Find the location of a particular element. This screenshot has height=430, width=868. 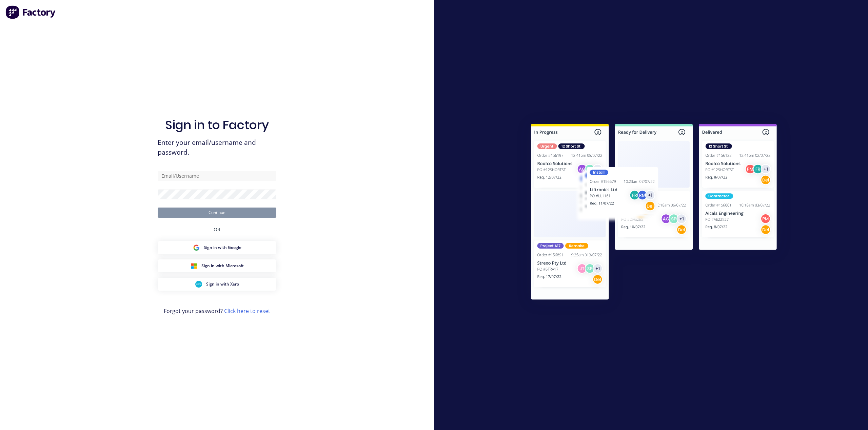

h1: Sign in to Factory is located at coordinates (217, 125).